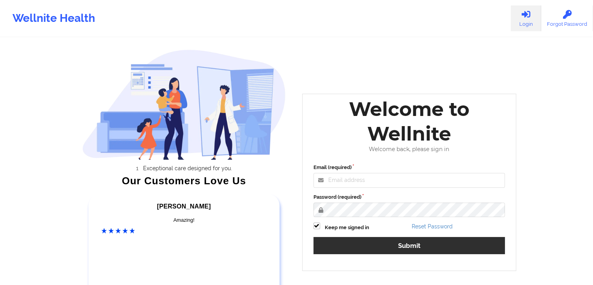  What do you see at coordinates (409, 149) in the screenshot?
I see `div: Welcome back, please sign in` at bounding box center [409, 149].